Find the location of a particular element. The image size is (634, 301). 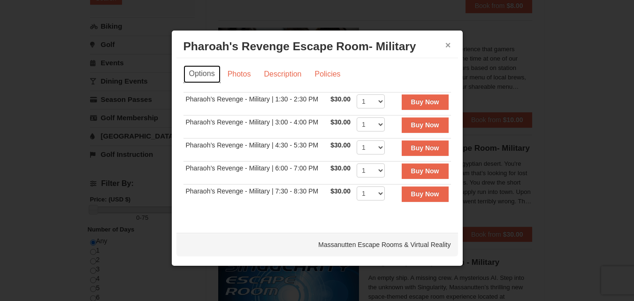

td: Pharaoh’s Revenge - Military | 1:30 - 2:30 PM is located at coordinates (256, 104).